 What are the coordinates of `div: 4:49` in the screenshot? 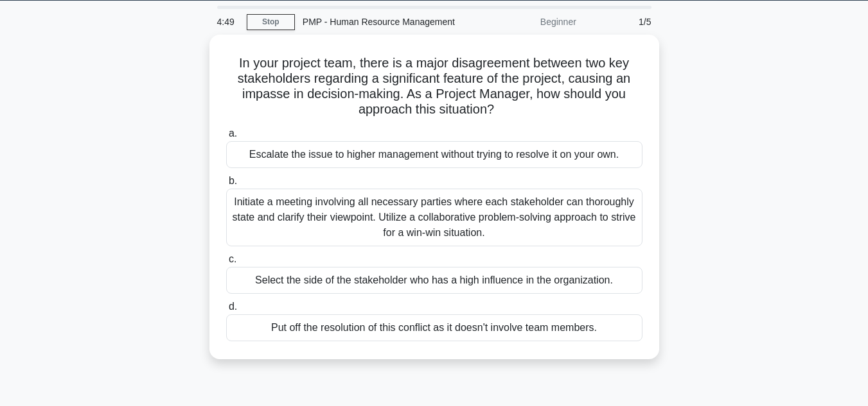 It's located at (228, 21).